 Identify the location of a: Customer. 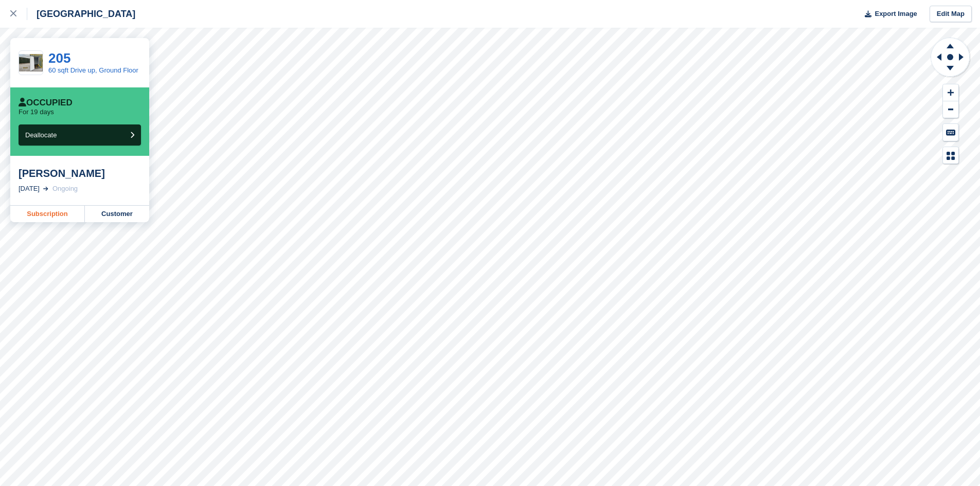
(117, 214).